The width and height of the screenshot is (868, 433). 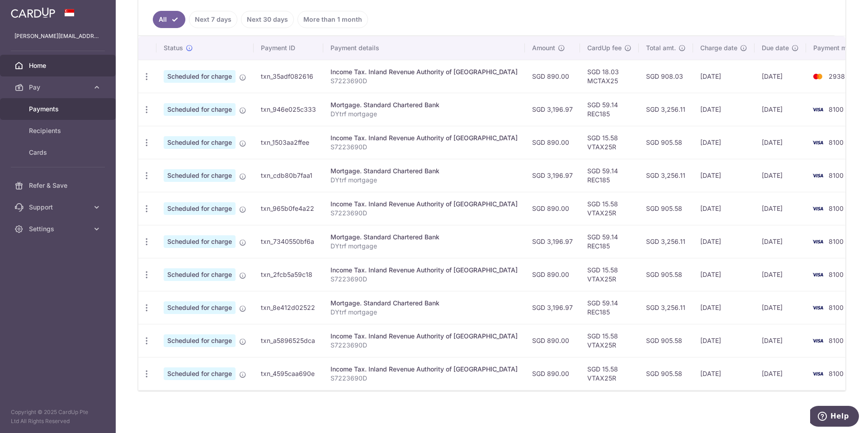 What do you see at coordinates (289, 340) in the screenshot?
I see `td: txn_a5896525dca` at bounding box center [289, 340].